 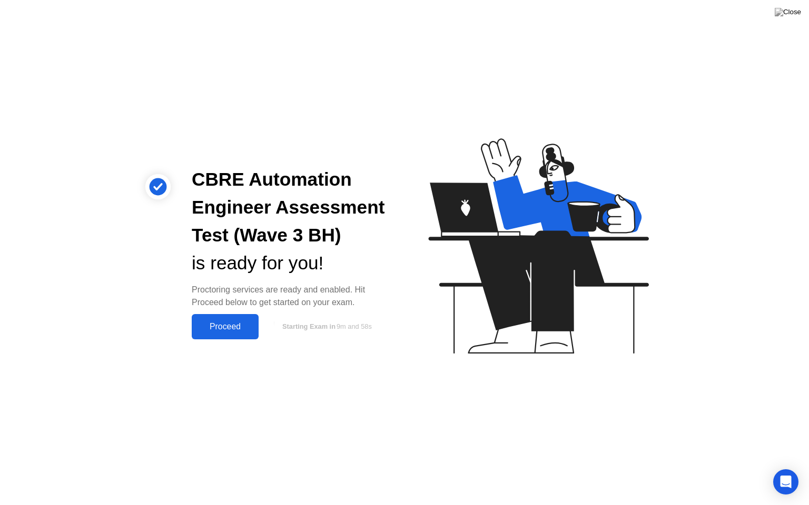 What do you see at coordinates (225, 327) in the screenshot?
I see `div: Proceed` at bounding box center [225, 327].